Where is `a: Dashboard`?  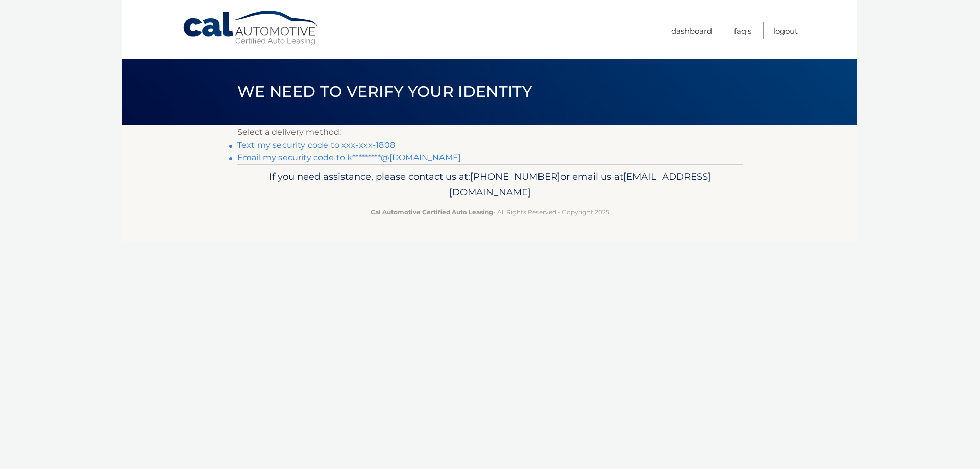 a: Dashboard is located at coordinates (692, 30).